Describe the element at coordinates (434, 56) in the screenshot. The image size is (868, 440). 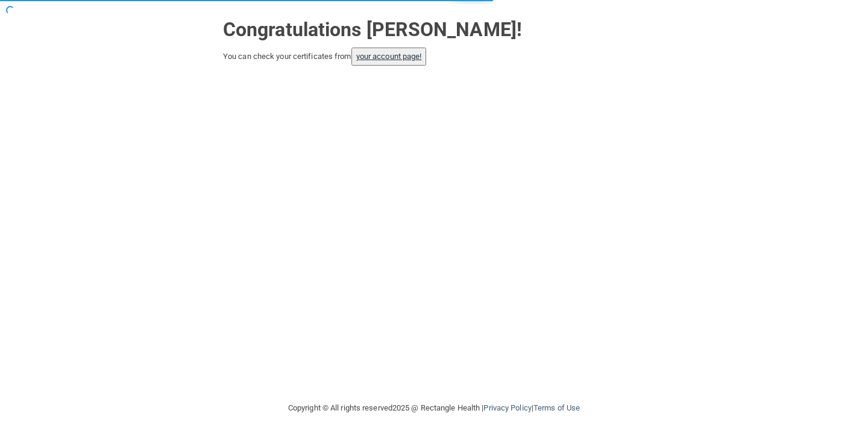
I see `div: You can check your certificates from` at that location.